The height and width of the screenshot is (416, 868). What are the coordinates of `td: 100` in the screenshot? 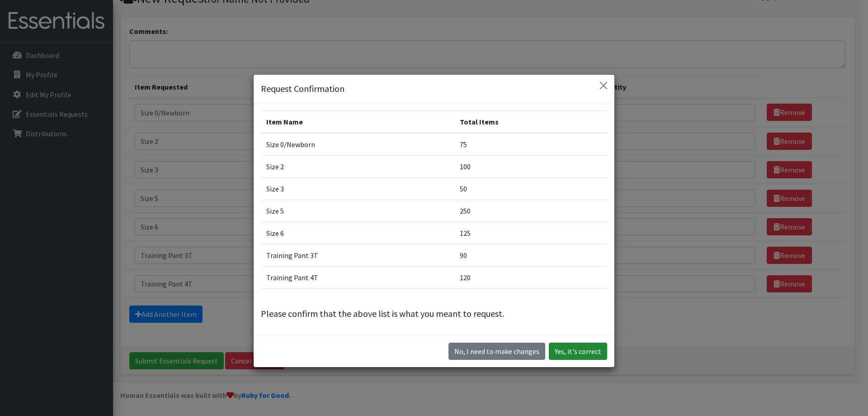 It's located at (530, 166).